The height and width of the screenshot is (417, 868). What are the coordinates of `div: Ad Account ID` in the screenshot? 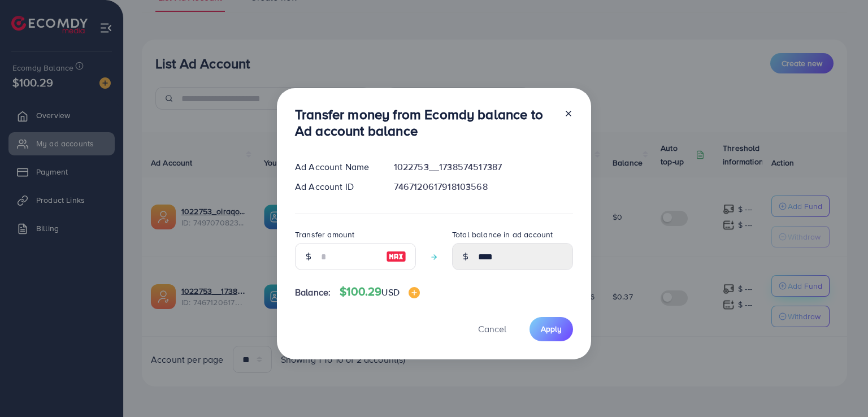 It's located at (335, 187).